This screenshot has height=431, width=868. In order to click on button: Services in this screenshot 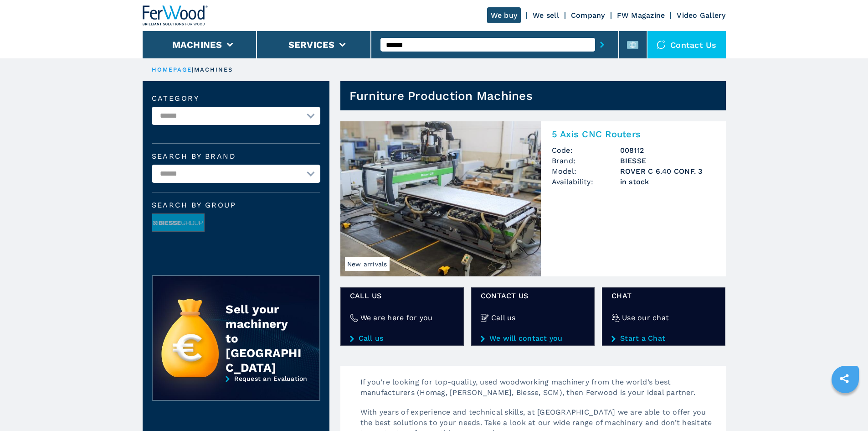, I will do `click(312, 44)`.